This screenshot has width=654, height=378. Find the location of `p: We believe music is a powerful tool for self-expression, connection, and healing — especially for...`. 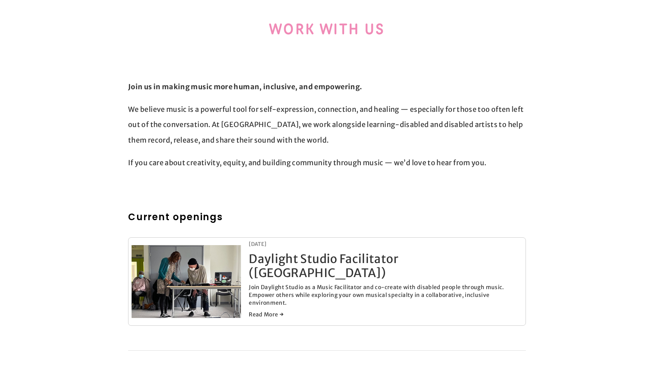

p: We believe music is a powerful tool for self-expression, connection, and healing — especially for... is located at coordinates (327, 125).